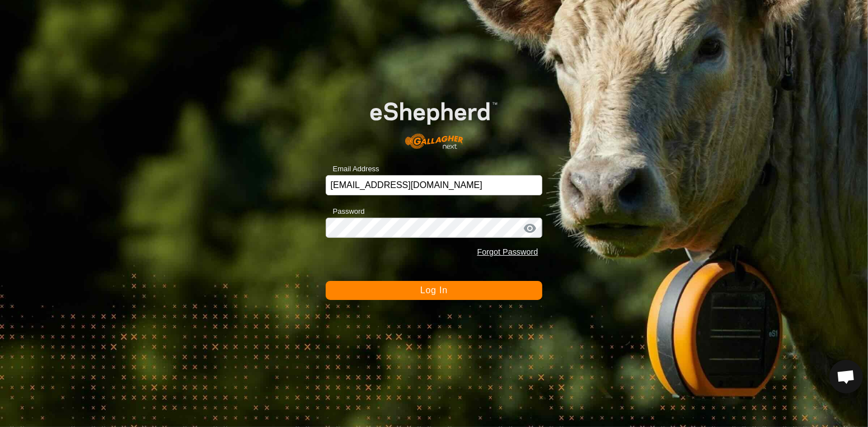 Image resolution: width=868 pixels, height=427 pixels. Describe the element at coordinates (434, 120) in the screenshot. I see `img: E-shepherd Logo` at that location.